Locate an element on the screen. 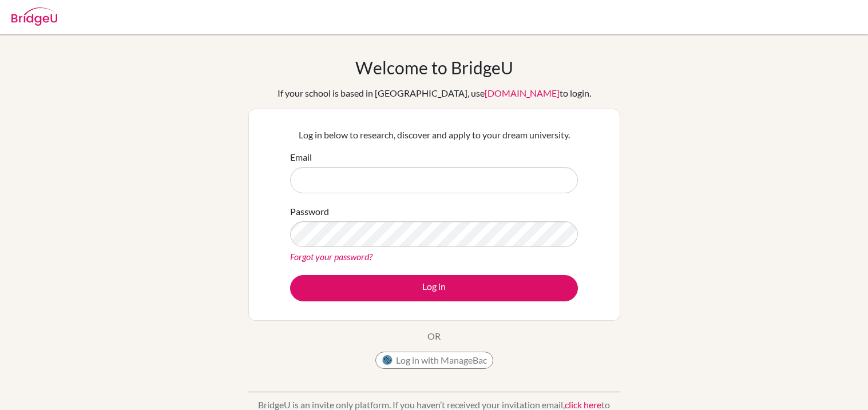 Image resolution: width=868 pixels, height=410 pixels. button: Log in is located at coordinates (434, 288).